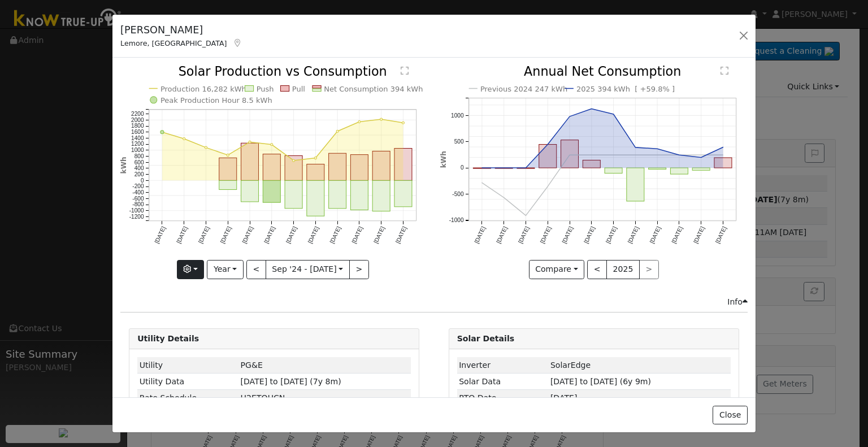  Describe the element at coordinates (524, 89) in the screenshot. I see `text: Previous 2024 247 kWh` at that location.